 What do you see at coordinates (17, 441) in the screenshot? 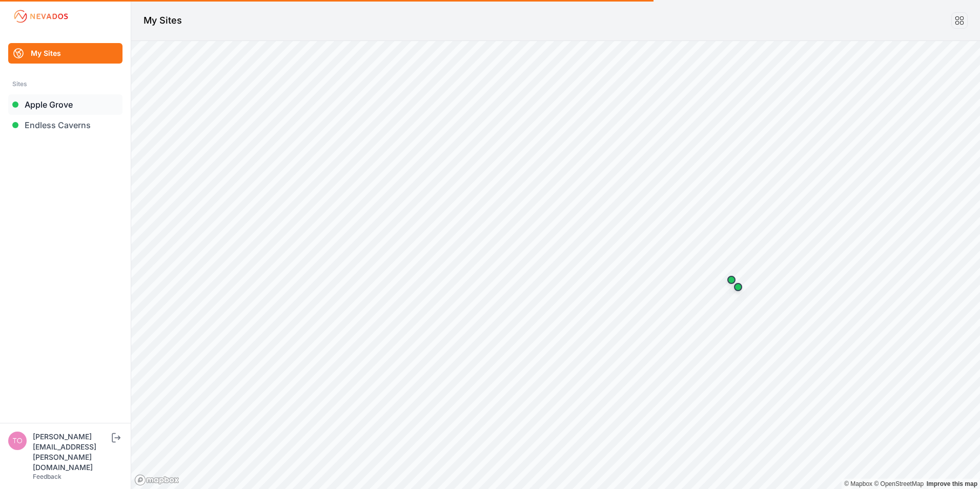
I see `img: tomasz.barcz@energix-group.com` at bounding box center [17, 441].